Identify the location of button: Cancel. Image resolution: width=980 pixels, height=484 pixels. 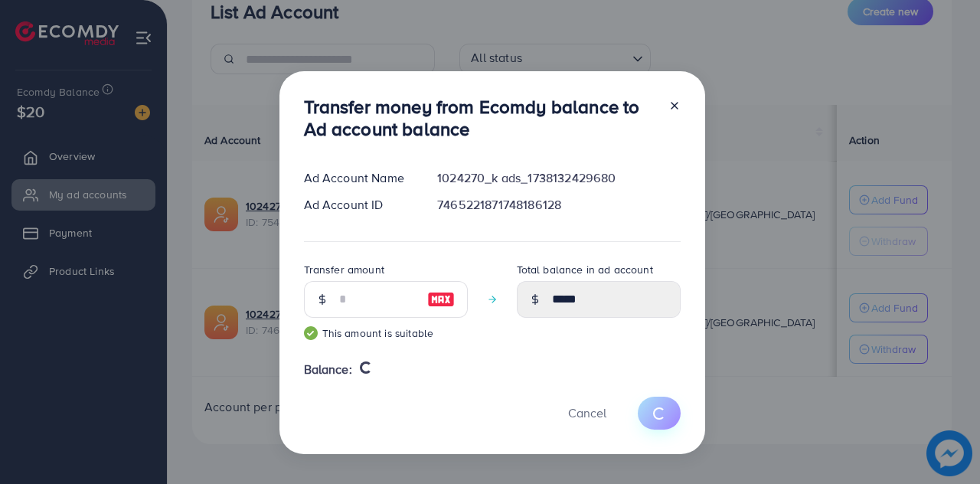
(587, 412).